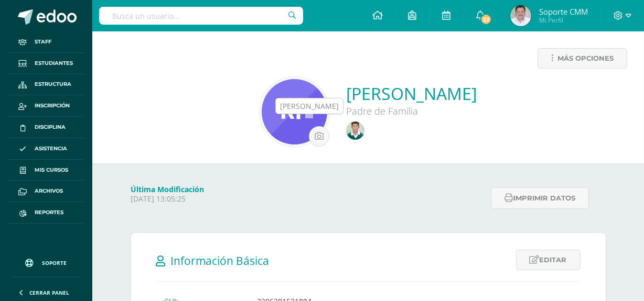 The height and width of the screenshot is (301, 644). What do you see at coordinates (548, 260) in the screenshot?
I see `a: Editar` at bounding box center [548, 260].